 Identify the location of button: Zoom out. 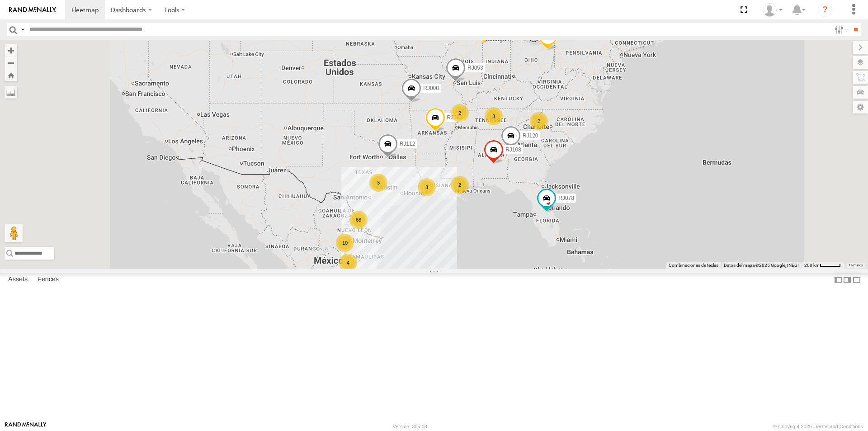
(11, 63).